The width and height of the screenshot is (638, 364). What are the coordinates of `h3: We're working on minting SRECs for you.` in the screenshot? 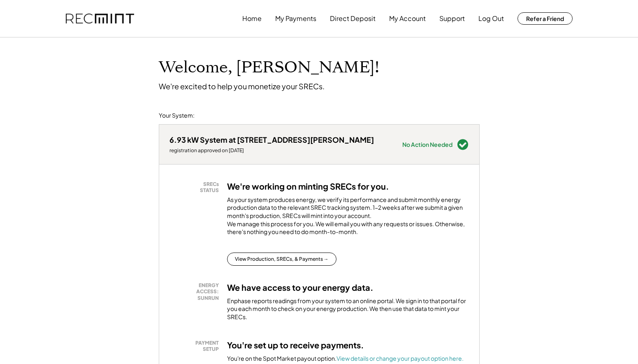 It's located at (308, 186).